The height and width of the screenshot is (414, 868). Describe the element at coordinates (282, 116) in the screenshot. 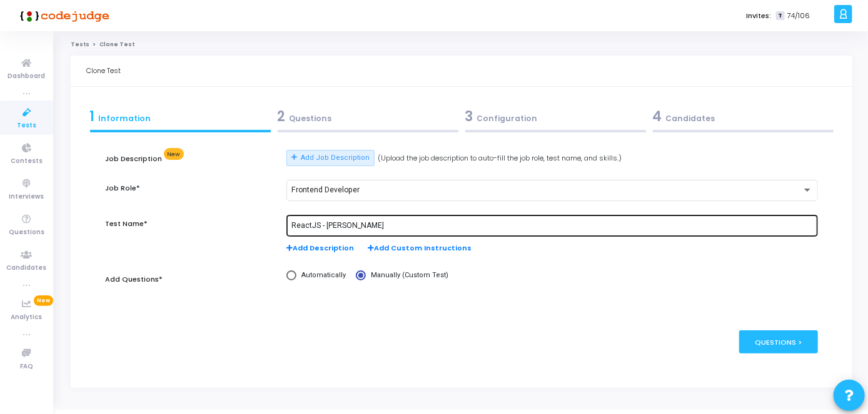

I see `span: 2` at that location.